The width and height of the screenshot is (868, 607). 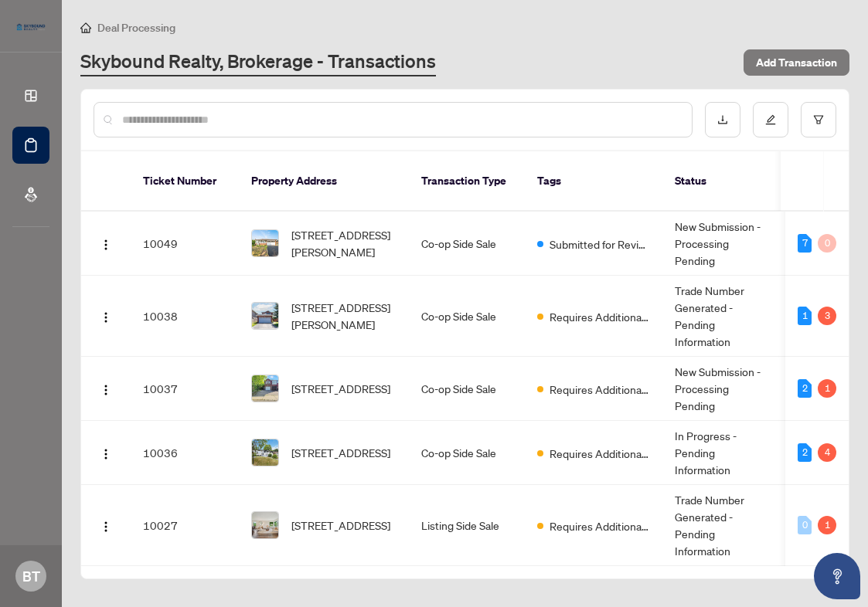 I want to click on td: Listing Side Sale, so click(x=467, y=526).